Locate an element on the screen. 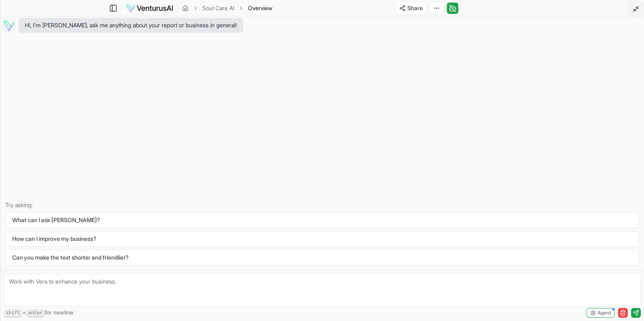 The width and height of the screenshot is (644, 321). button: How can I improve my business? is located at coordinates (322, 239).